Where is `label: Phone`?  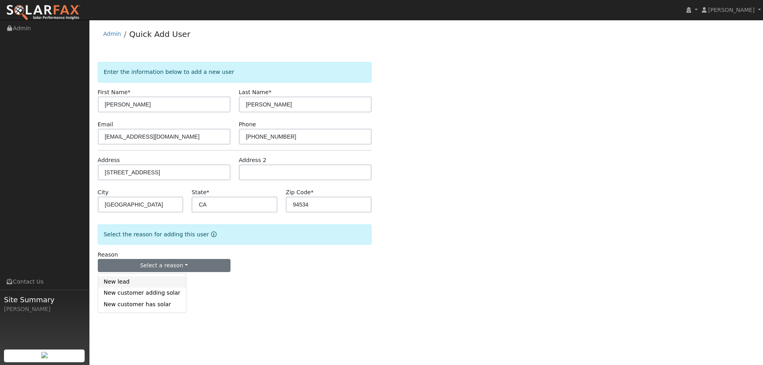
label: Phone is located at coordinates (248, 124).